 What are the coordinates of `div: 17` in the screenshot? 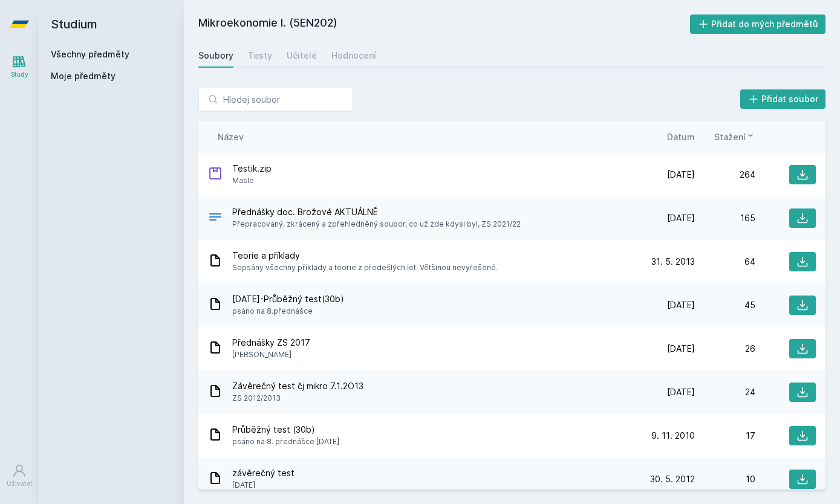 It's located at (725, 436).